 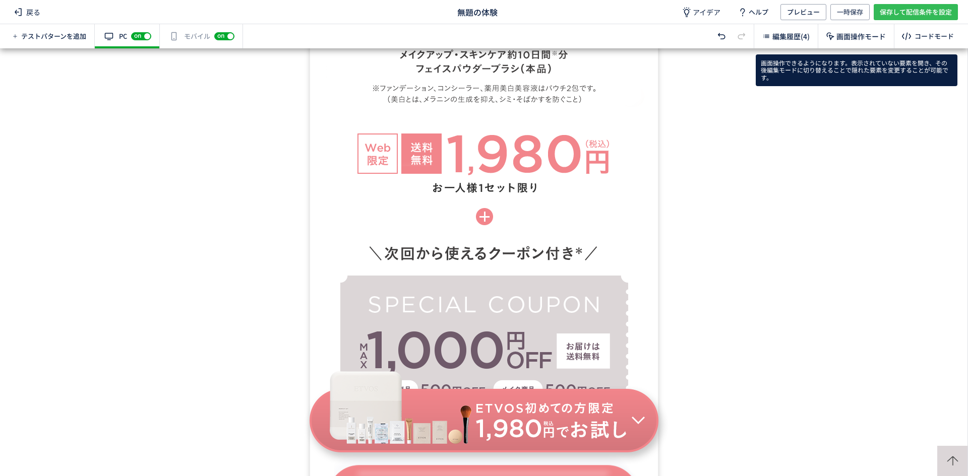 I want to click on span: 戻る, so click(x=27, y=12).